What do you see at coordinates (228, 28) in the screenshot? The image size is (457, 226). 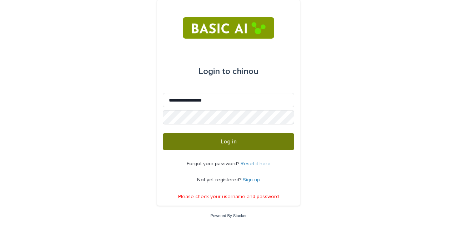 I see `img: RtIB8pj2QQiOZo6waziI` at bounding box center [228, 28].